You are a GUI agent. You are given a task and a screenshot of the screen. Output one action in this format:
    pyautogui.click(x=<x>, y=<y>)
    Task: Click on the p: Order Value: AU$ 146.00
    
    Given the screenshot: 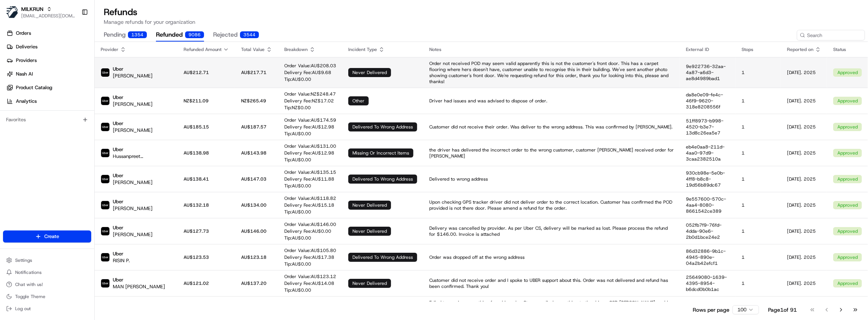 What is the action you would take?
    pyautogui.click(x=310, y=224)
    